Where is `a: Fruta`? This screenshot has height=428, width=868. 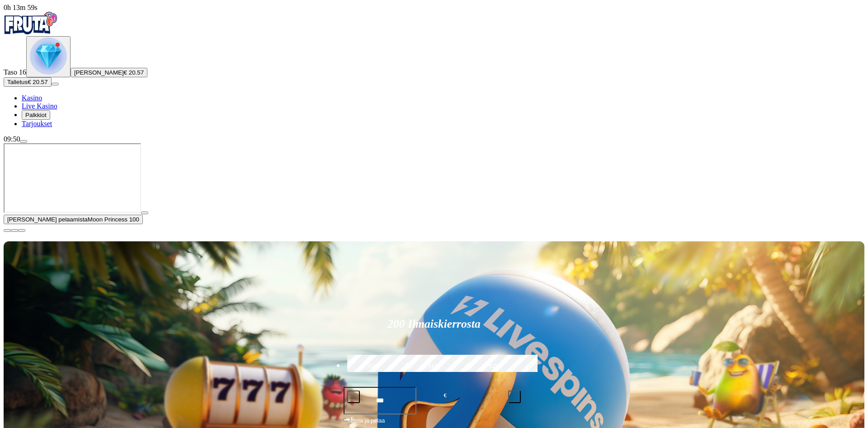
a: Fruta is located at coordinates (31, 32).